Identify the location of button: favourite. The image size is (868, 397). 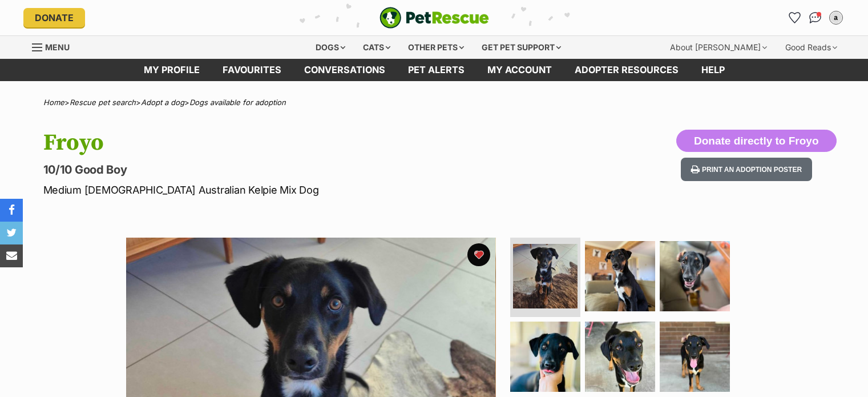
(479, 255).